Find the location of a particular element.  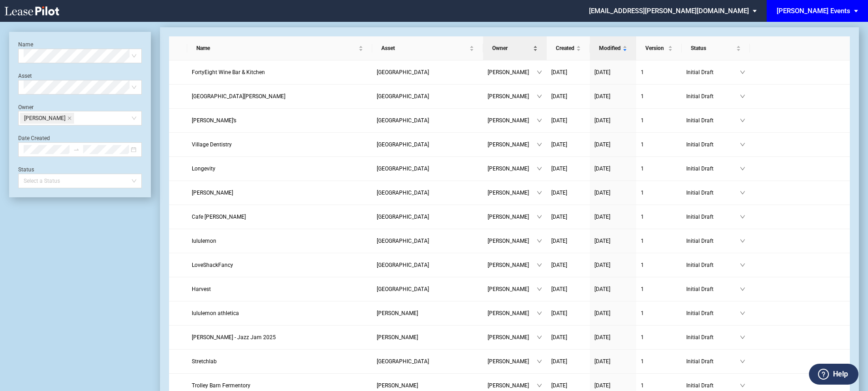

a: lululemon athletica is located at coordinates (280, 313).